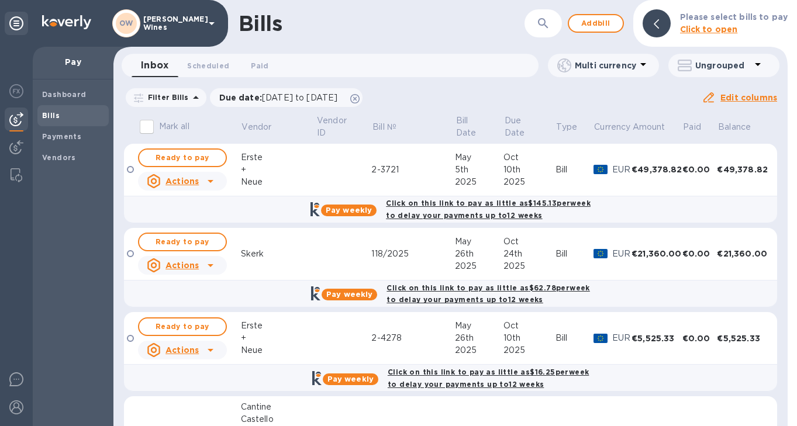  Describe the element at coordinates (734, 17) in the screenshot. I see `b: Please select bills to pay` at that location.